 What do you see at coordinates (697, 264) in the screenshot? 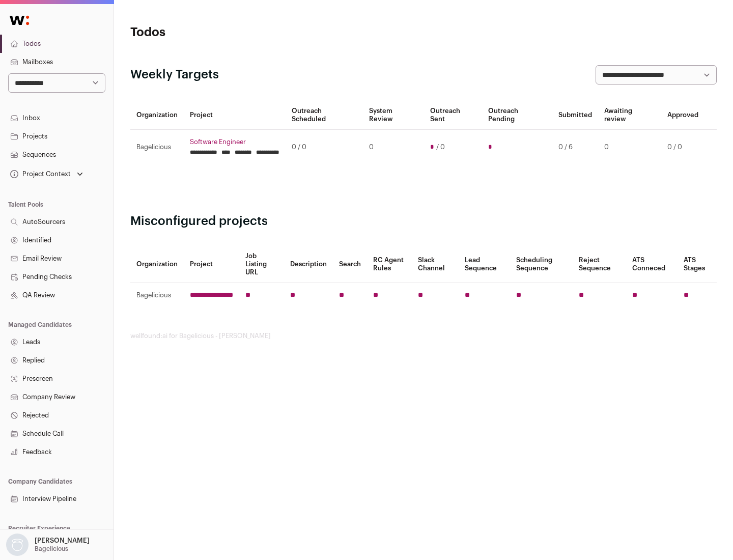
I see `th: ATS Stages` at bounding box center [697, 264].